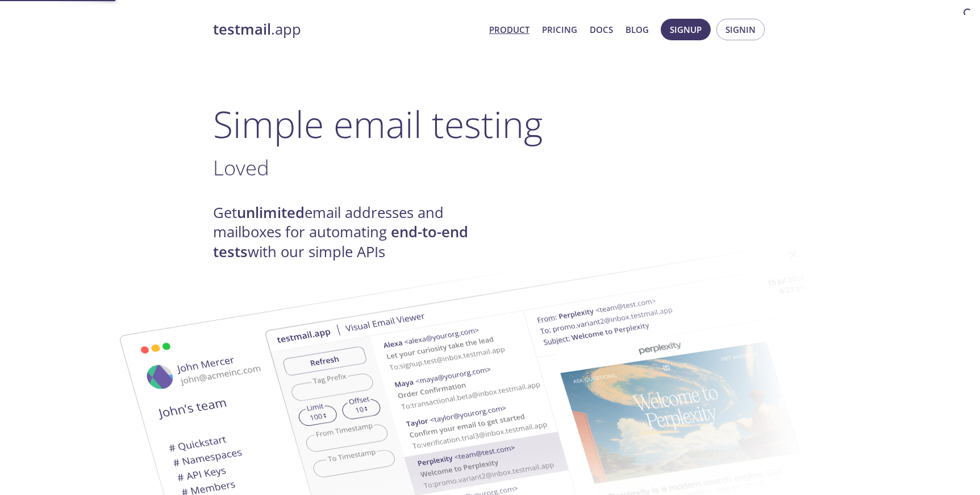 The height and width of the screenshot is (495, 980). What do you see at coordinates (740, 30) in the screenshot?
I see `button: Signin` at bounding box center [740, 30].